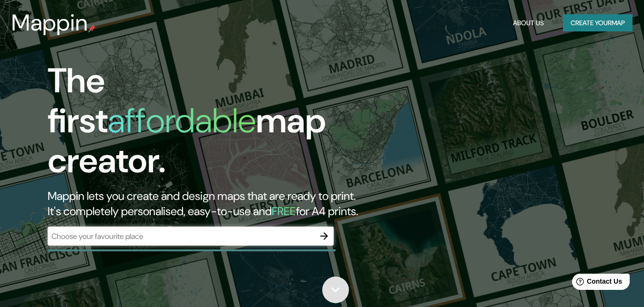 The height and width of the screenshot is (307, 644). What do you see at coordinates (181, 236) in the screenshot?
I see `input: Choose your favourite place` at bounding box center [181, 236].